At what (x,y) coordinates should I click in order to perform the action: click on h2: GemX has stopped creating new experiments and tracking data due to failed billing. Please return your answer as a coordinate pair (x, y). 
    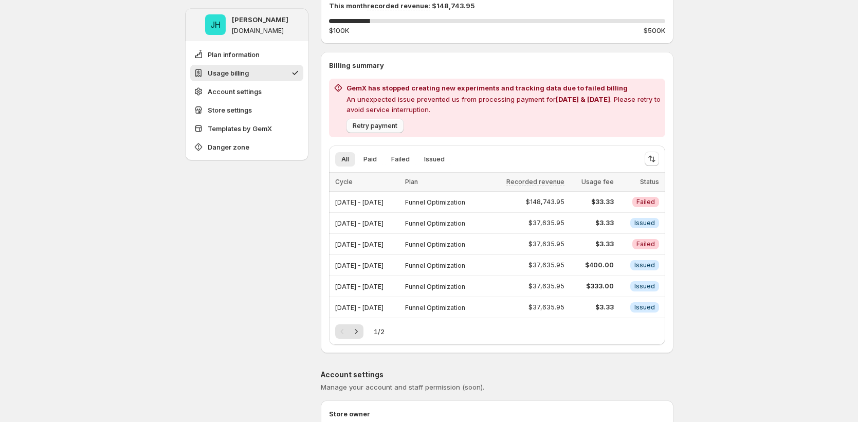
    Looking at the image, I should click on (504, 88).